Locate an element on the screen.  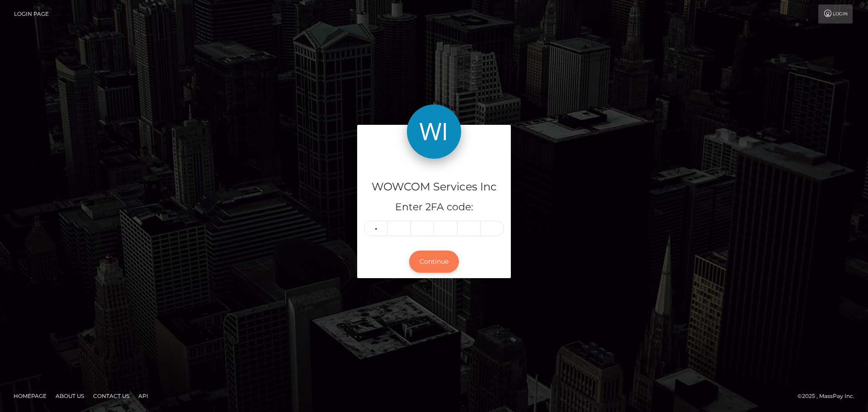
img: WOWCOM Services Inc is located at coordinates (434, 131).